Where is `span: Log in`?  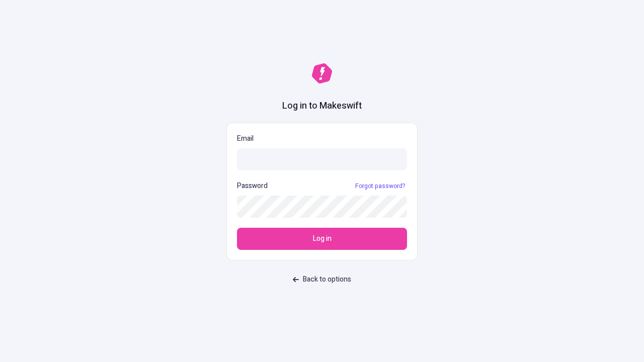 span: Log in is located at coordinates (322, 239).